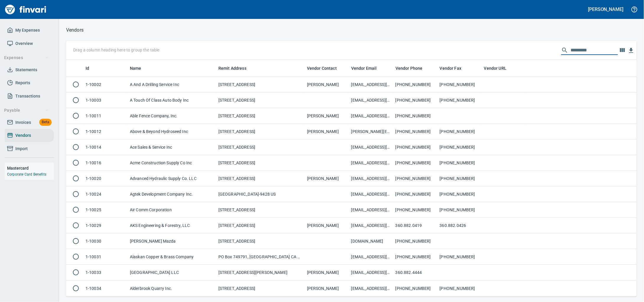  What do you see at coordinates (105, 210) in the screenshot?
I see `td: 1-10025` at bounding box center [105, 210].